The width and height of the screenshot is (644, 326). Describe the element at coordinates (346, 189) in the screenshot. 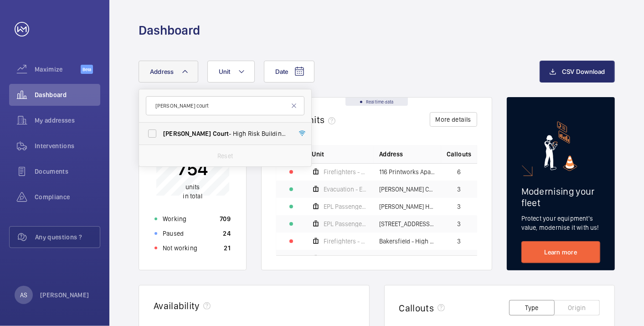

I see `span: Evacuation - EPL Passenger Lift No 2` at that location.